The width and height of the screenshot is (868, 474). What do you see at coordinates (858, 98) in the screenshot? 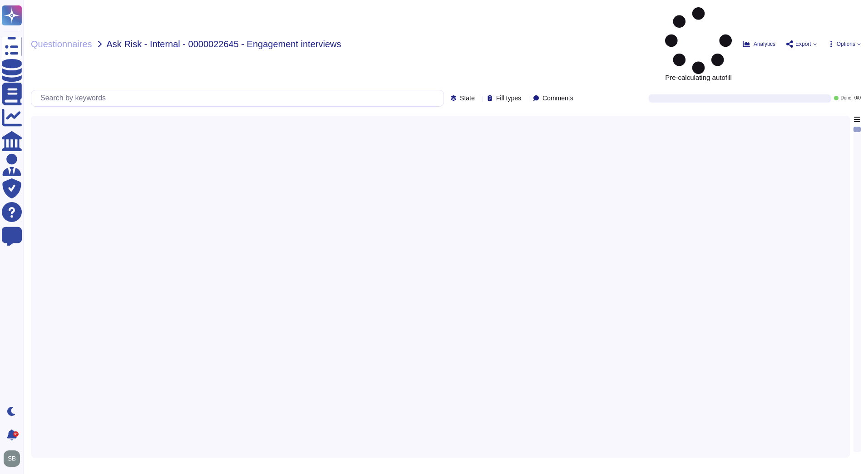
I see `span: 0 / 0` at bounding box center [858, 98].